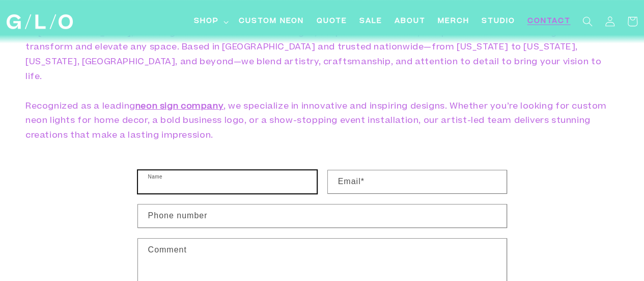 The width and height of the screenshot is (644, 281). I want to click on a: Contact, so click(548, 22).